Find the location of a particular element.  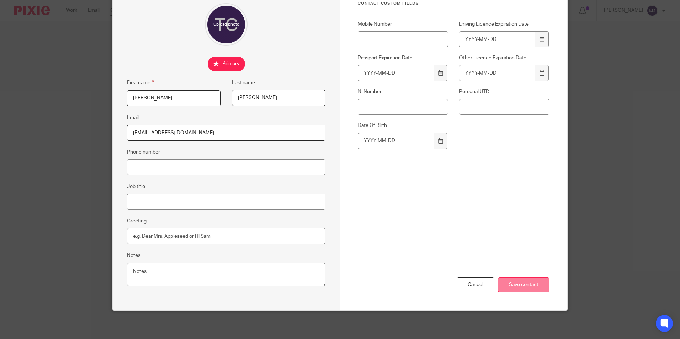

label: Greeting is located at coordinates (137, 221).